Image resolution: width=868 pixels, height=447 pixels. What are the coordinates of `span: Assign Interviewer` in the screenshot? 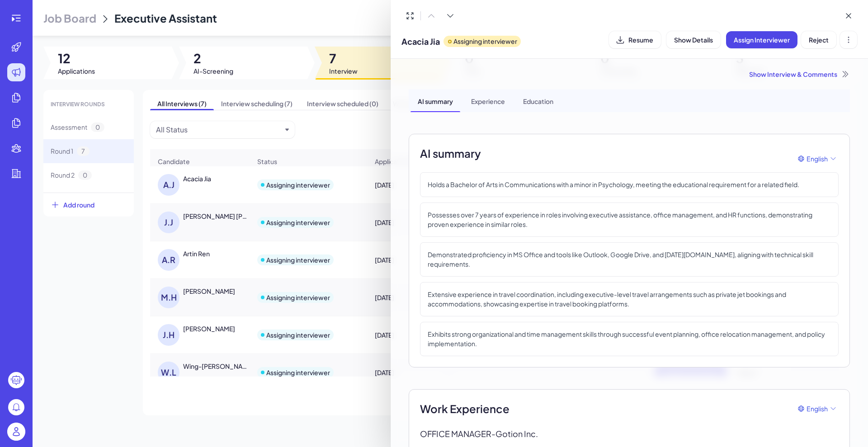 It's located at (761, 39).